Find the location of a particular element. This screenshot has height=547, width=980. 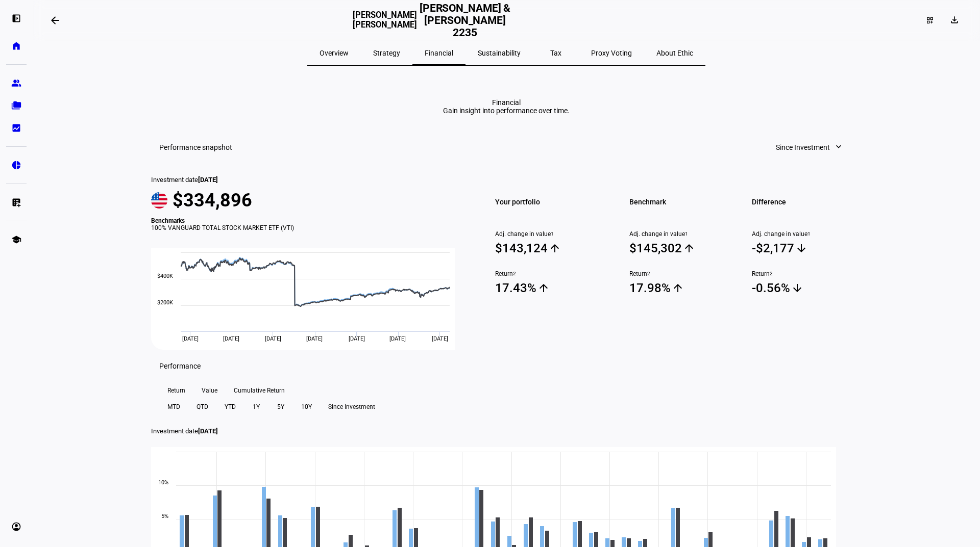

div: 100% VANGUARD TOTAL STOCK MARKET ETF (VTI) is located at coordinates (309, 228).